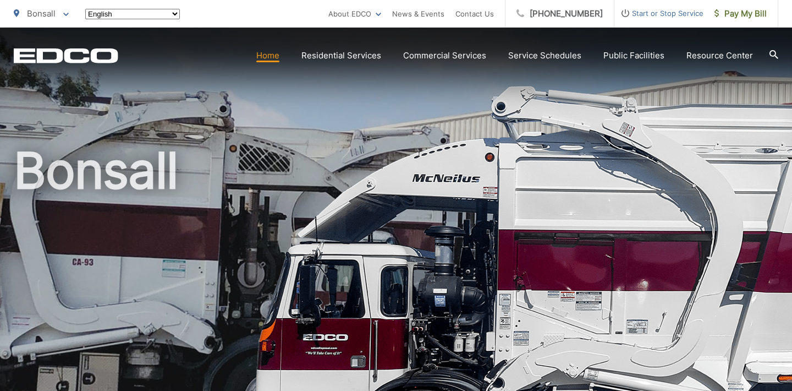 This screenshot has width=792, height=391. Describe the element at coordinates (418, 14) in the screenshot. I see `a: News & Events` at that location.